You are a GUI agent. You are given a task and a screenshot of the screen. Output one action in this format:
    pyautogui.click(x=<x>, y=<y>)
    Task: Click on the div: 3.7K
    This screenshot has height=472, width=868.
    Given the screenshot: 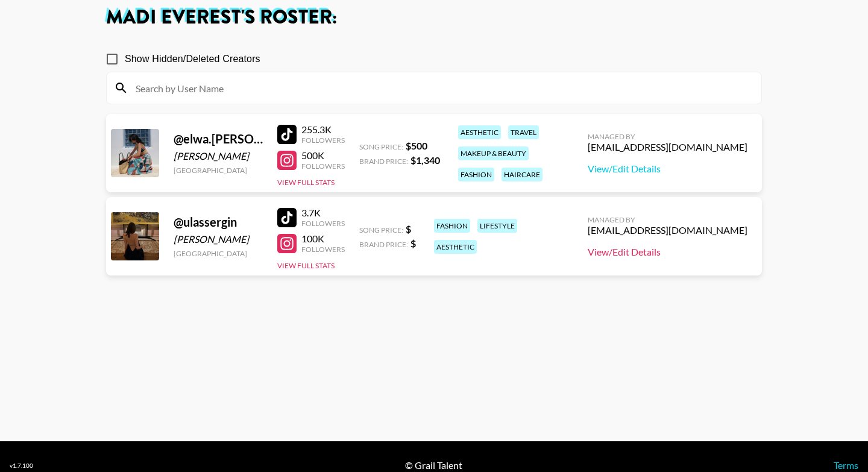 What is the action you would take?
    pyautogui.click(x=323, y=213)
    